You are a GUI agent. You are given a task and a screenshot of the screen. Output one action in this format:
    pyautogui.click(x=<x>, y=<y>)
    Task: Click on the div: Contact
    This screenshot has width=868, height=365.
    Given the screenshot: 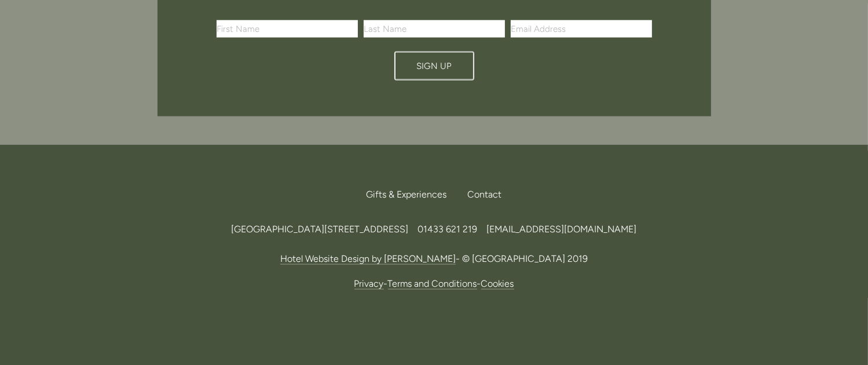 What is the action you would take?
    pyautogui.click(x=480, y=194)
    